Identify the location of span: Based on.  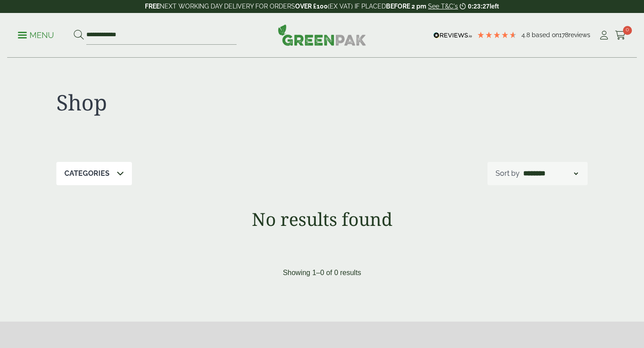
(545, 35).